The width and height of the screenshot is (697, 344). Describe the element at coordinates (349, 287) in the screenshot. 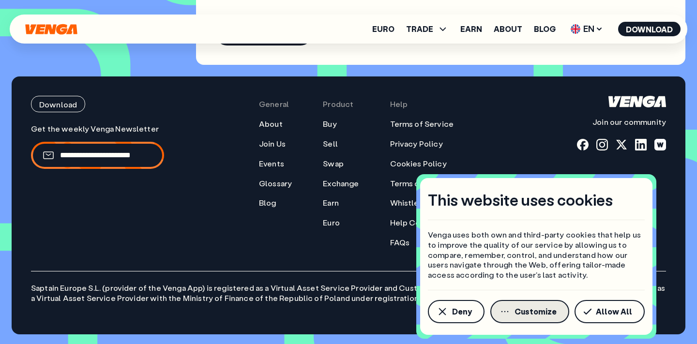

I see `p: Saptain Europe S.L. (provider of the Venga App) is registered as a Virtual Asset Service Provider...` at that location.